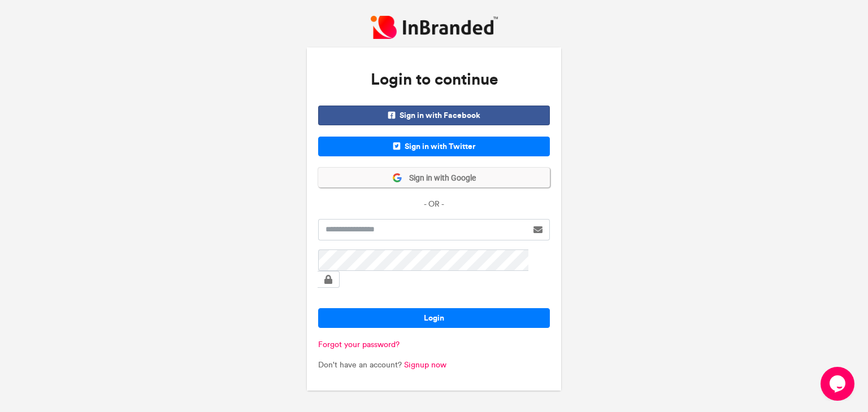  What do you see at coordinates (434, 317) in the screenshot?
I see `button: Login` at bounding box center [434, 317].